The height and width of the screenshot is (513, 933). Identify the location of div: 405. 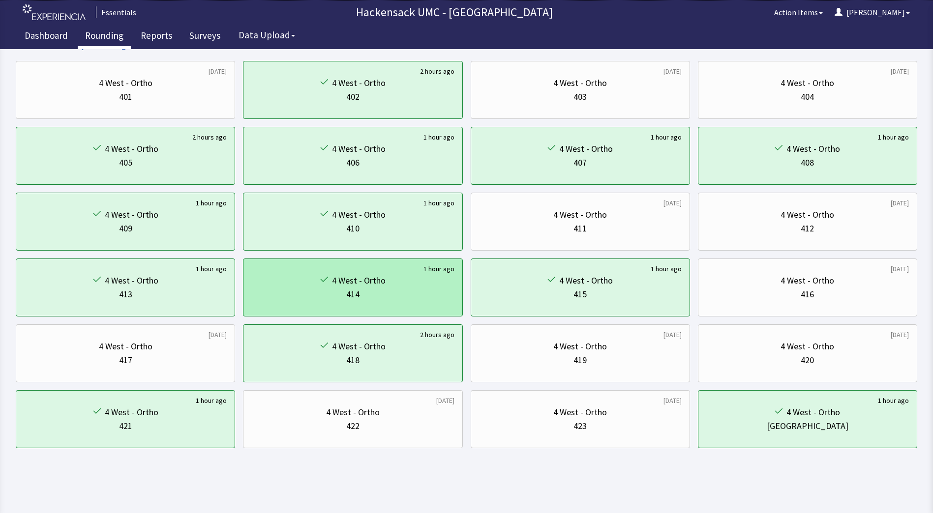
(125, 163).